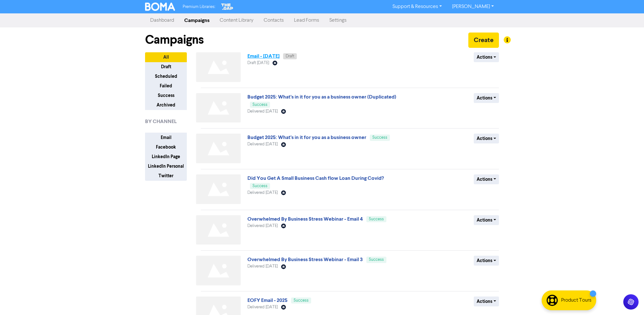  What do you see at coordinates (305, 219) in the screenshot?
I see `a: Overwhelmed By Business Stress Webinar - Email 4` at bounding box center [305, 219].